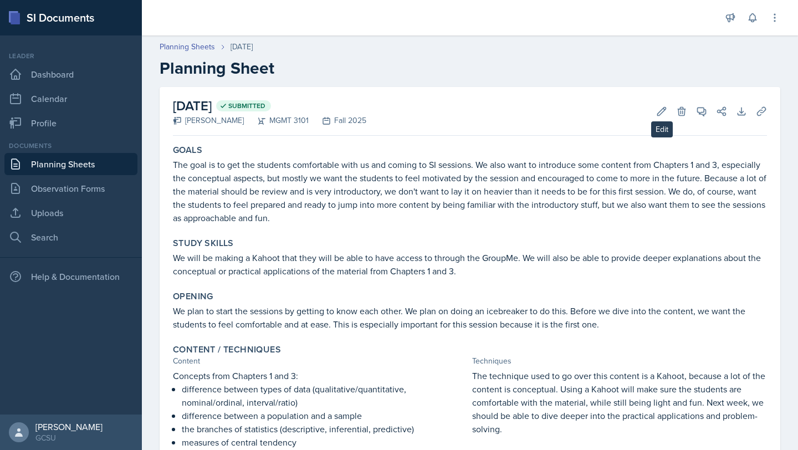 This screenshot has width=798, height=450. Describe the element at coordinates (325, 415) in the screenshot. I see `p: difference between a population and a sample` at that location.